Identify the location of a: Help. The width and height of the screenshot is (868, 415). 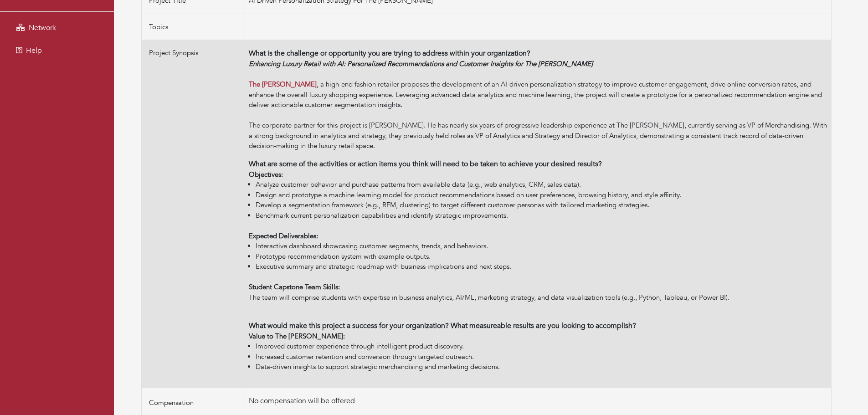
(57, 51).